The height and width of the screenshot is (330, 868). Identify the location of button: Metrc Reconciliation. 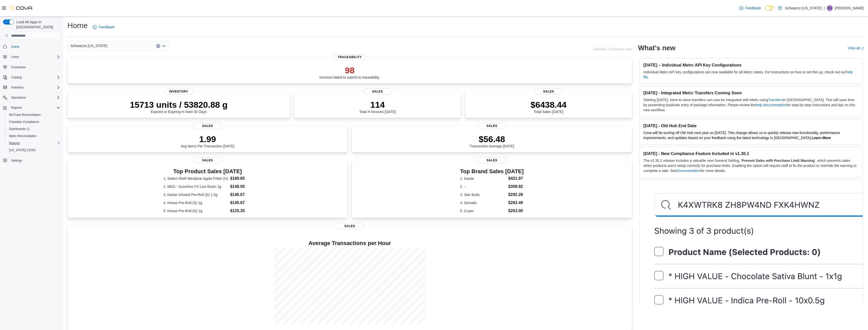
(34, 136).